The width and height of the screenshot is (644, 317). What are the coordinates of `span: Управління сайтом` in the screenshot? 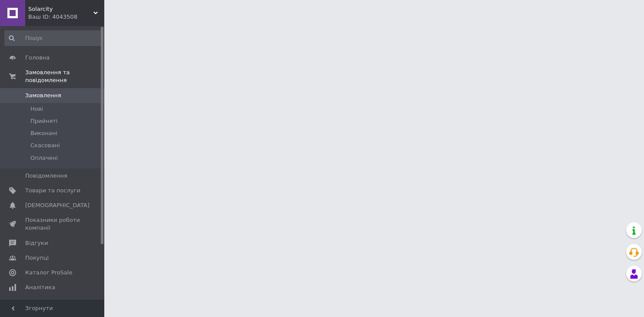 It's located at (53, 306).